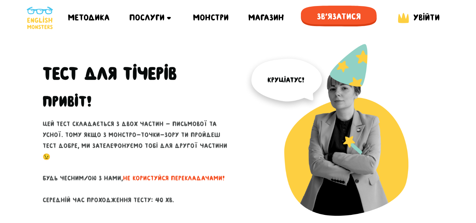 The image size is (476, 223). What do you see at coordinates (138, 162) in the screenshot?
I see `p: Цей тест складається з двох частин - письмової та усної. Тому якщо з монстро-точки-зору ти пройде...` at bounding box center [138, 162].